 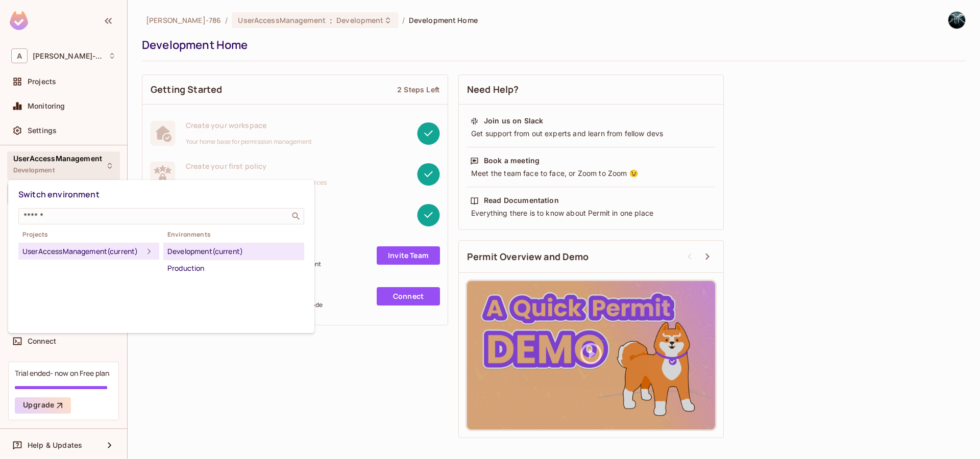 What do you see at coordinates (234, 251) in the screenshot?
I see `div: Development (current)` at bounding box center [234, 251].